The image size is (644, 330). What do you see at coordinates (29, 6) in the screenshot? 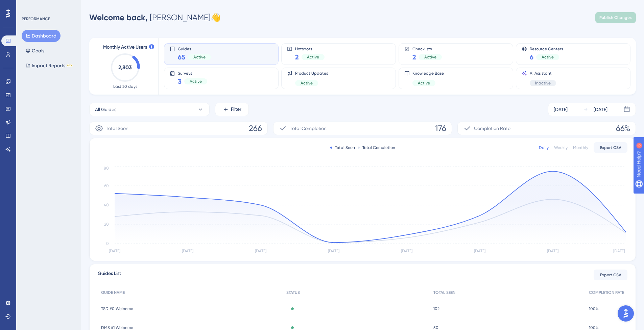
I see `span: Need Help?` at bounding box center [29, 6].